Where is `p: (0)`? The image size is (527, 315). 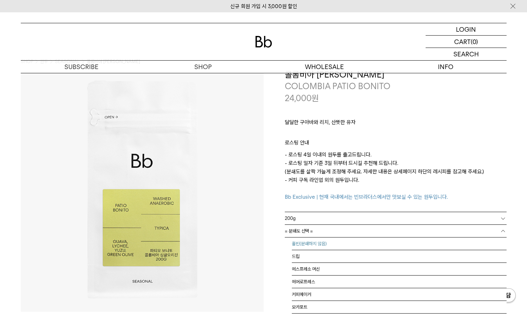 p: (0) is located at coordinates (474, 42).